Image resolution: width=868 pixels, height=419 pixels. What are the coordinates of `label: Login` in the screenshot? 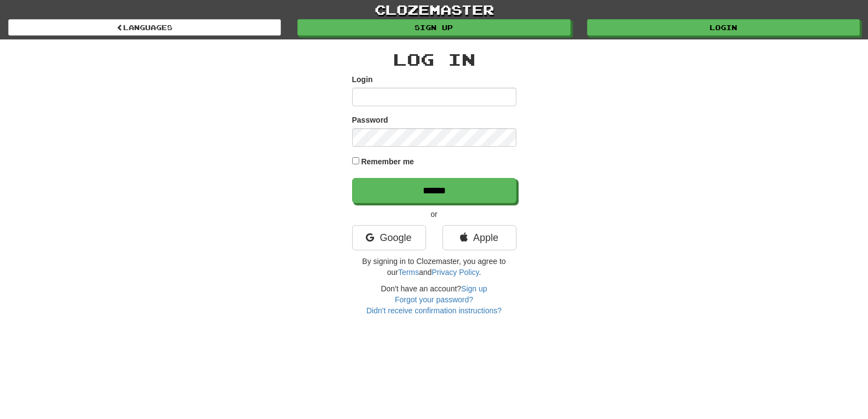 It's located at (362, 80).